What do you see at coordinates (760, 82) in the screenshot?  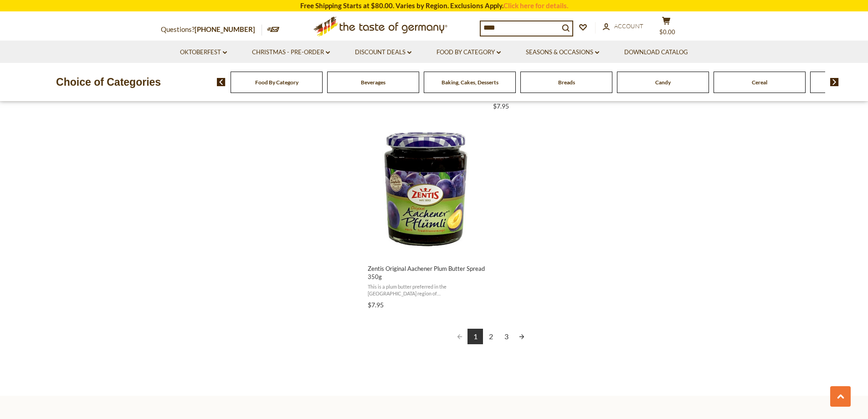 I see `a: Cereal` at bounding box center [760, 82].